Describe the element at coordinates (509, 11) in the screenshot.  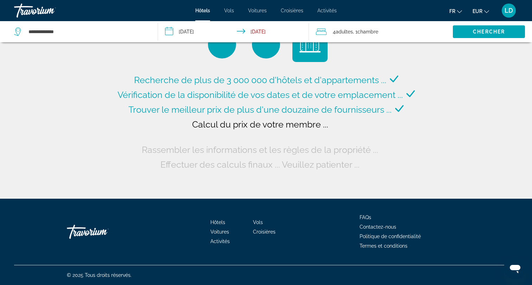
I see `span: LD` at that location.